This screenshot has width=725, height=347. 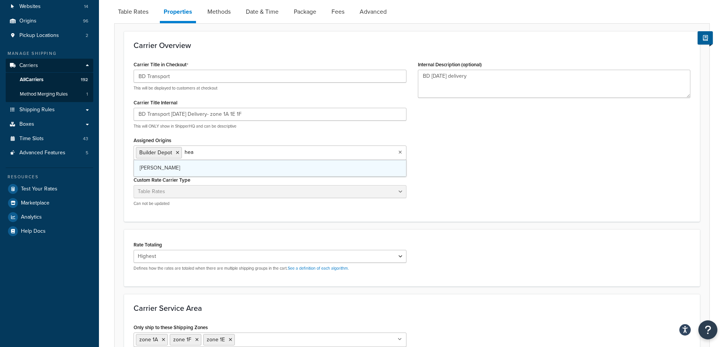 I want to click on span: 192, so click(x=84, y=80).